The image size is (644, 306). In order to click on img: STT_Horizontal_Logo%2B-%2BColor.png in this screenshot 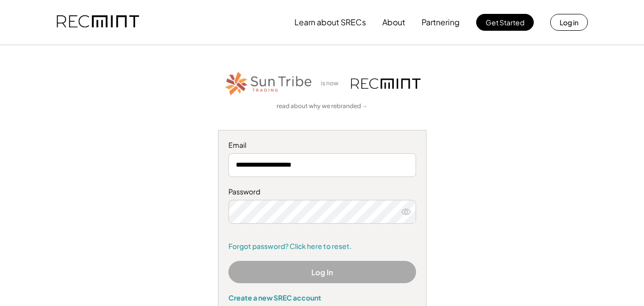, I will do `click(269, 83)`.